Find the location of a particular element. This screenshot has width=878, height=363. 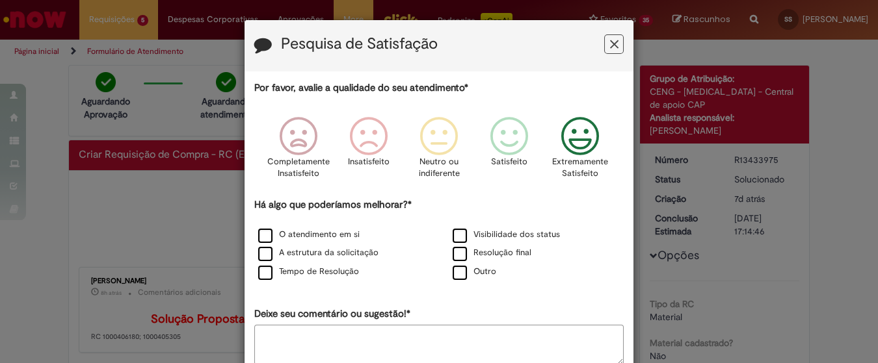

p: Extremamente Satisfeito is located at coordinates (579, 168).